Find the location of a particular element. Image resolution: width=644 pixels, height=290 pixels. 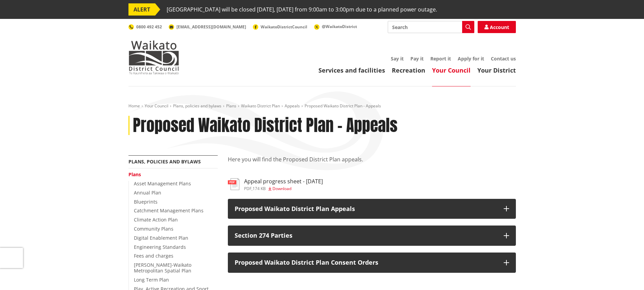

a: WaikatoDistrictCouncil is located at coordinates (280, 26).